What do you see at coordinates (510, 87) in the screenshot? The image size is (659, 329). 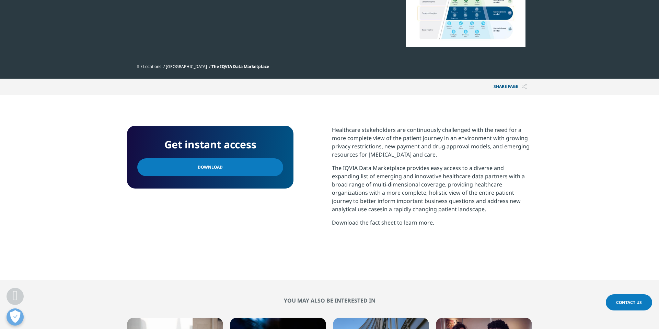 I see `button: Share PAGEShare PAGE` at bounding box center [510, 87].